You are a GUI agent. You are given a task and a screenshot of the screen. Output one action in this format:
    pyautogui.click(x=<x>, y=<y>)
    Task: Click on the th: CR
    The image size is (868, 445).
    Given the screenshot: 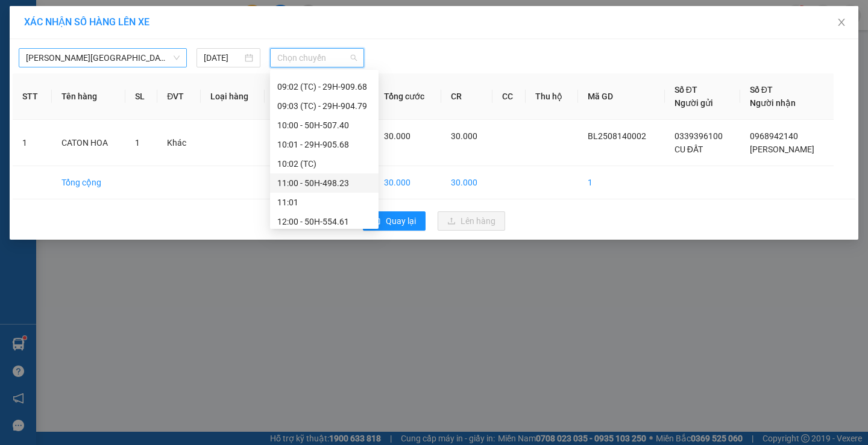 What is the action you would take?
    pyautogui.click(x=467, y=96)
    